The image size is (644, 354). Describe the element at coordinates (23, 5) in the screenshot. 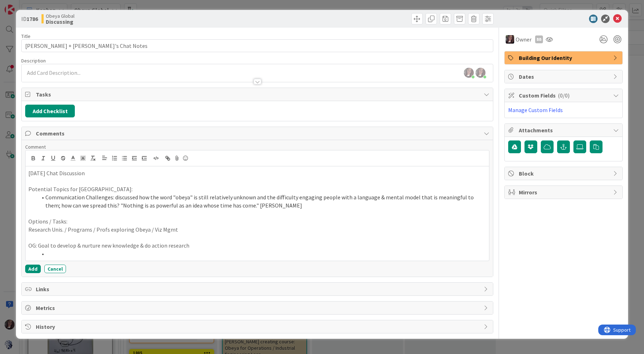

I see `span: Support` at that location.